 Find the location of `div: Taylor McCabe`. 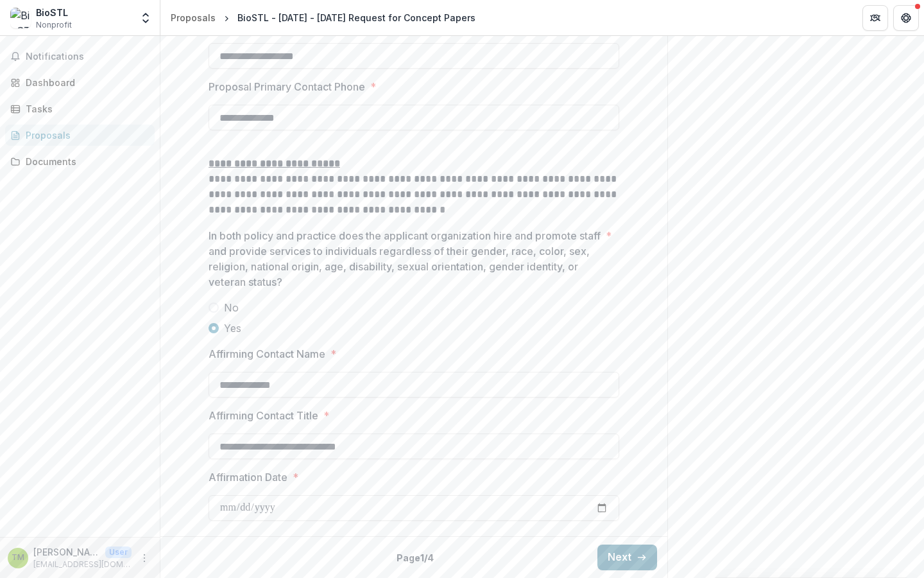

div: Taylor McCabe is located at coordinates (18, 557).